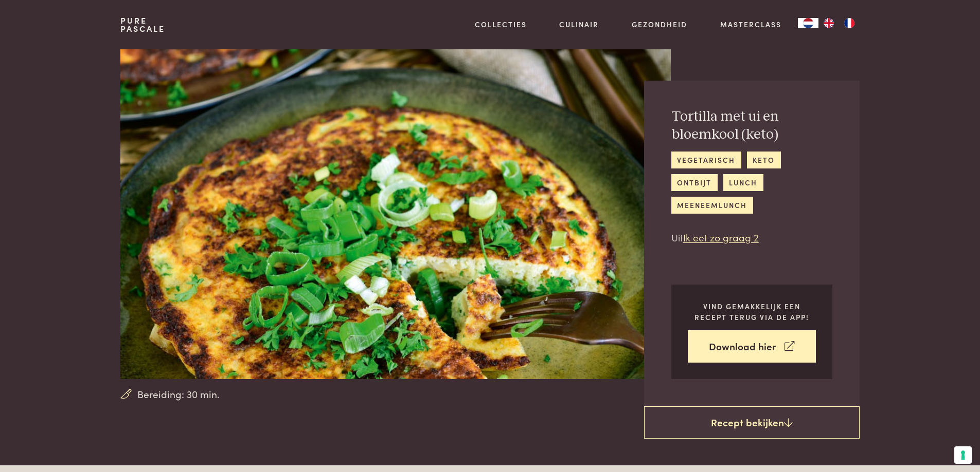 The image size is (980, 472). I want to click on button: Uw voorkeuren voor toestemming voor trackingtechnologieën, so click(963, 456).